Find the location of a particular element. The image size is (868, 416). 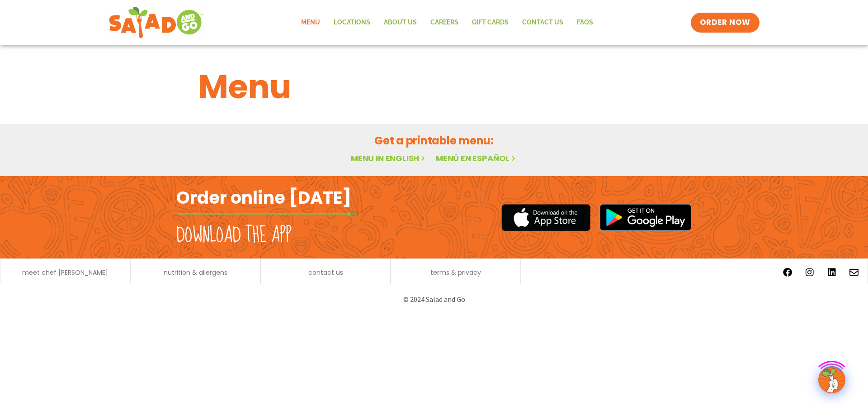

a: Locations is located at coordinates (352, 23).